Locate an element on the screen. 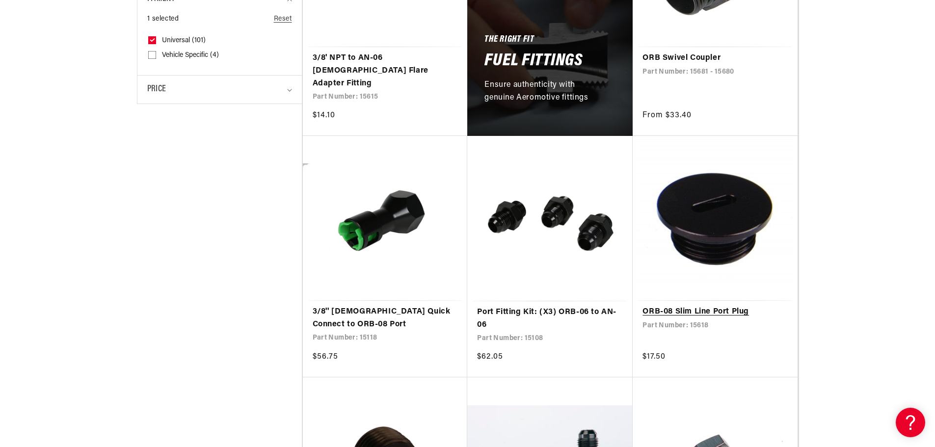 This screenshot has width=935, height=447. p: Ensure authenticity with genuine Aeromotive fittings is located at coordinates (544, 91).